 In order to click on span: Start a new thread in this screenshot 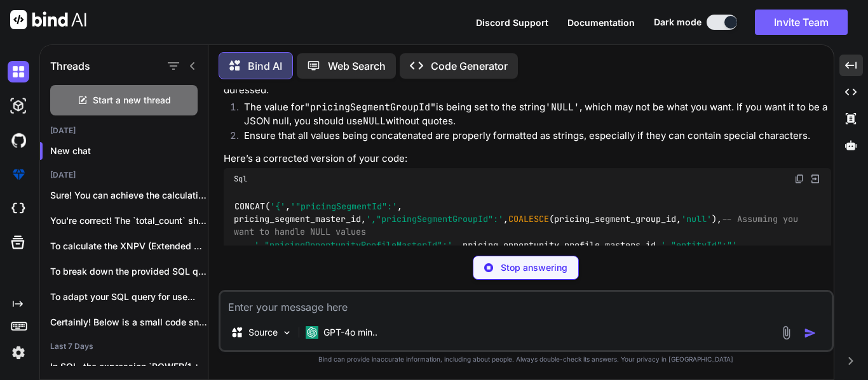, I will do `click(131, 100)`.